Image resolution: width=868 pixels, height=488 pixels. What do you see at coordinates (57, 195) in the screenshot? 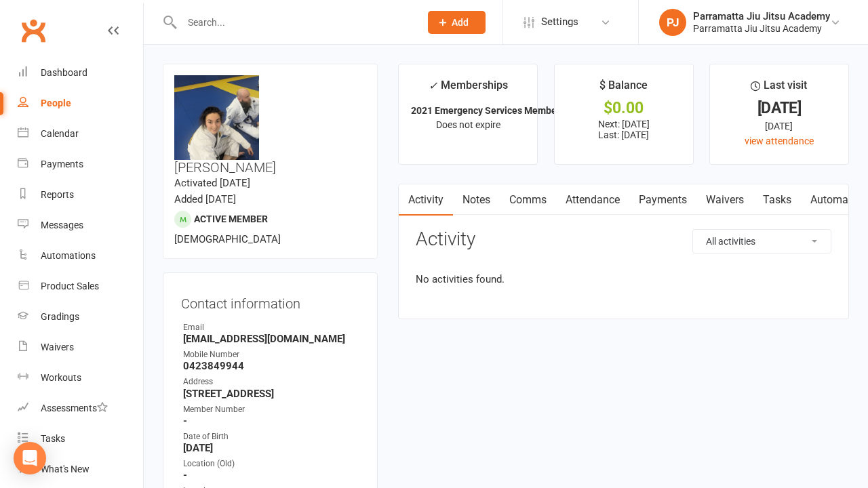
I see `div: Reports` at bounding box center [57, 195].